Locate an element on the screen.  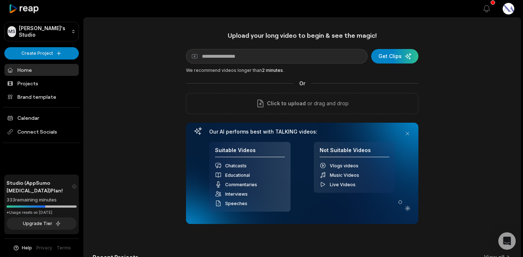
a: Brand template is located at coordinates (41, 97).